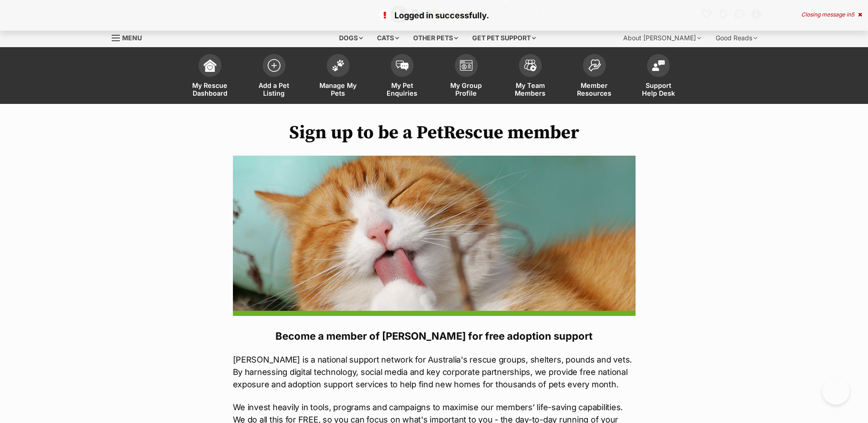  I want to click on div: Good Reads, so click(736, 38).